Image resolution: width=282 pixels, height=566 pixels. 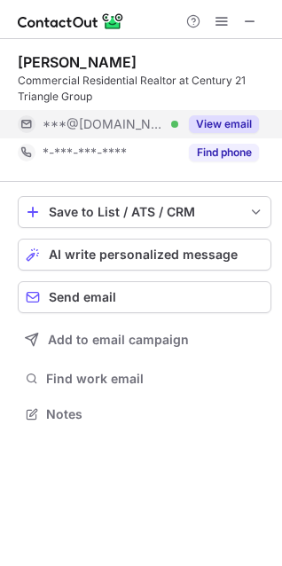 I want to click on span: AI write personalized message, so click(x=143, y=255).